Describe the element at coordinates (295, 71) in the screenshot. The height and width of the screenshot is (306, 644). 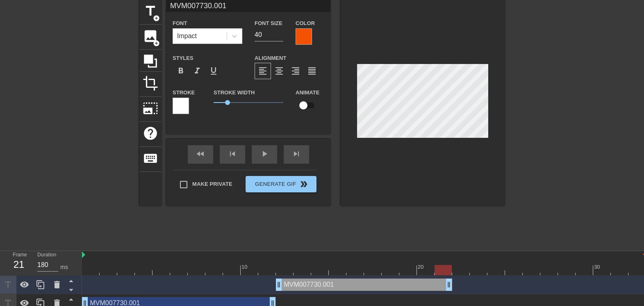
I see `span: format_align_right` at that location.